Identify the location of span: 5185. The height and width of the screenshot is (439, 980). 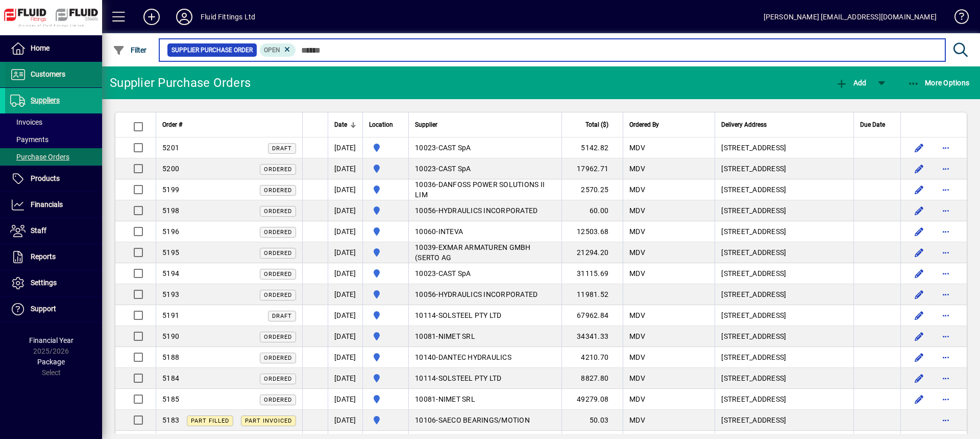
(170, 399).